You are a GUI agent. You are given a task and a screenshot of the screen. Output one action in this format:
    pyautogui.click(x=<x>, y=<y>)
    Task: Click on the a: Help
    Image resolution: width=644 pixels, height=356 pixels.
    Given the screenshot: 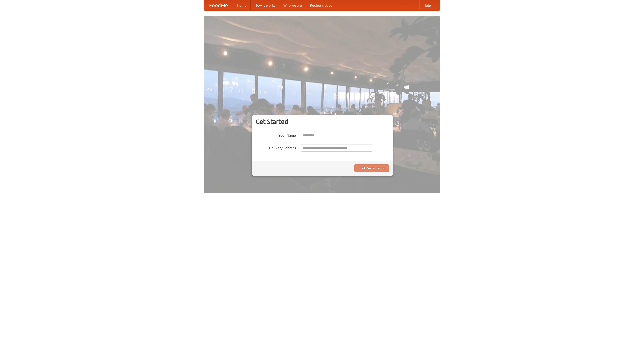 What is the action you would take?
    pyautogui.click(x=427, y=5)
    